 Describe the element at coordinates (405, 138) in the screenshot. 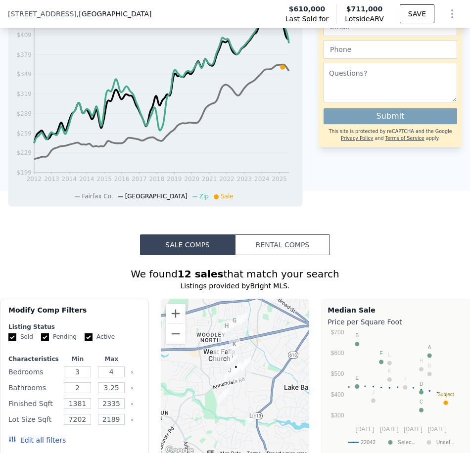

I see `a: Terms of Service` at that location.